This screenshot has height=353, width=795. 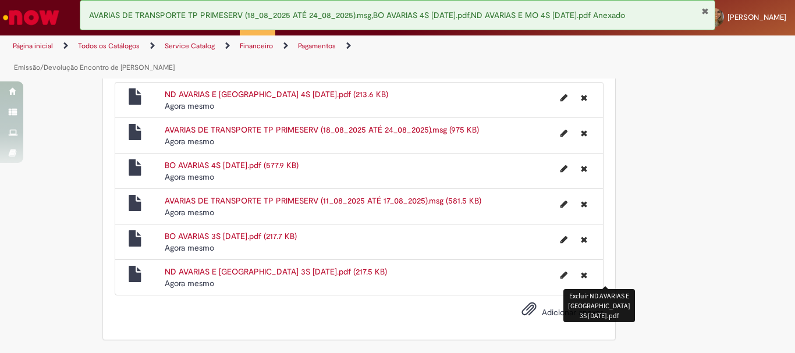 I want to click on a: Financeiro, so click(x=256, y=46).